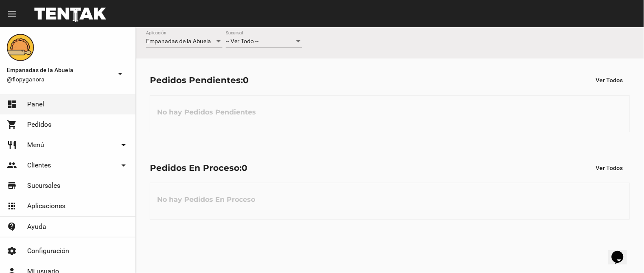  Describe the element at coordinates (12, 251) in the screenshot. I see `mat-icon: settings` at that location.